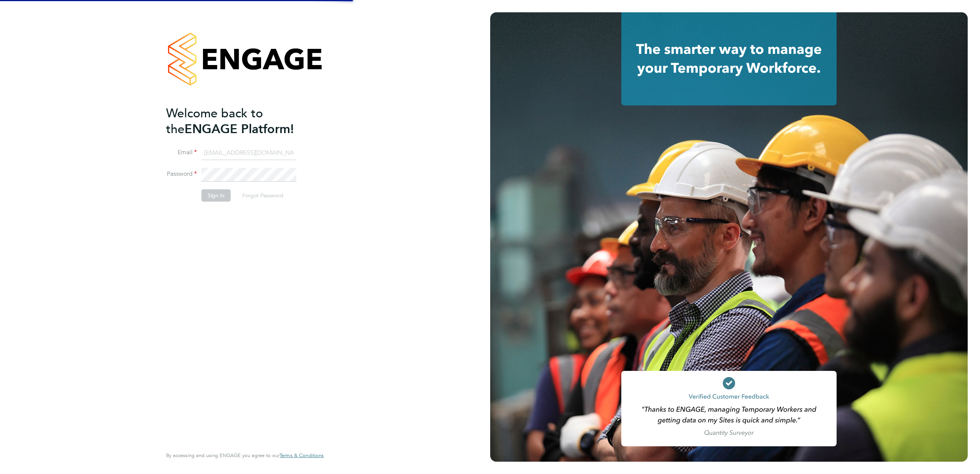 The image size is (980, 474). I want to click on input: Enter your work email..., so click(249, 153).